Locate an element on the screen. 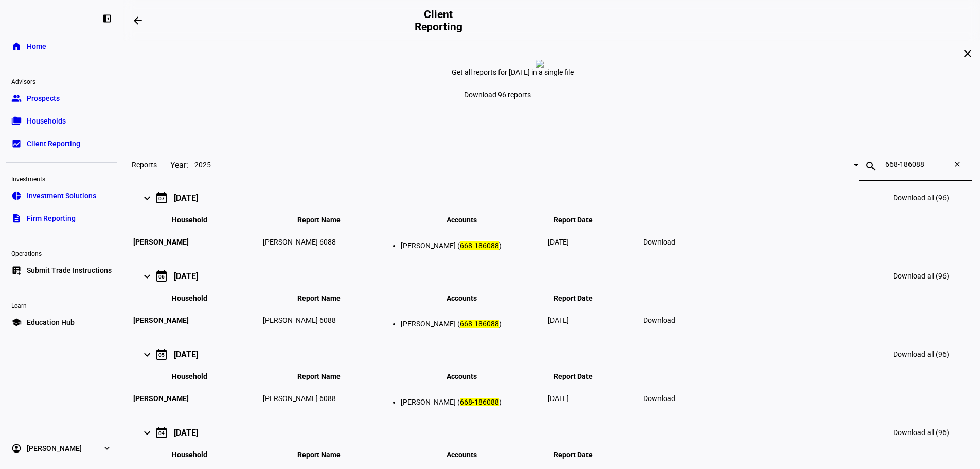 Image resolution: width=980 pixels, height=469 pixels. eth-mat-symbol: description is located at coordinates (16, 218).